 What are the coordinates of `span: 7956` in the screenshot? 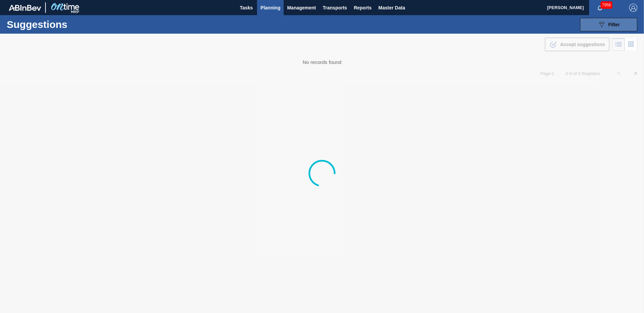 It's located at (606, 5).